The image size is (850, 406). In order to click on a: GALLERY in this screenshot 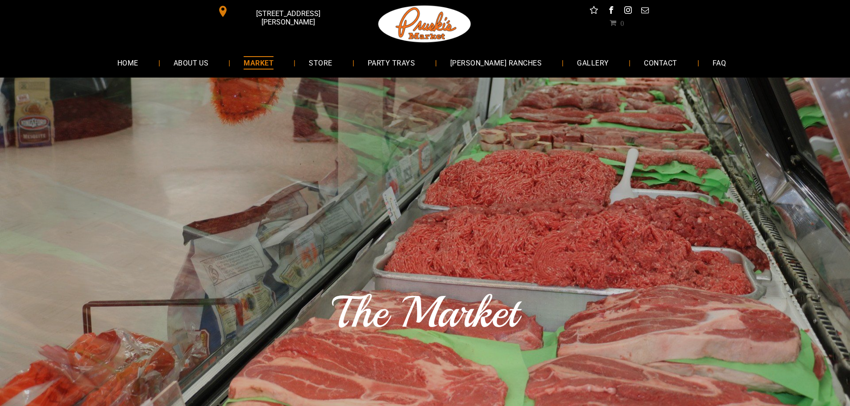, I will do `click(592, 62)`.